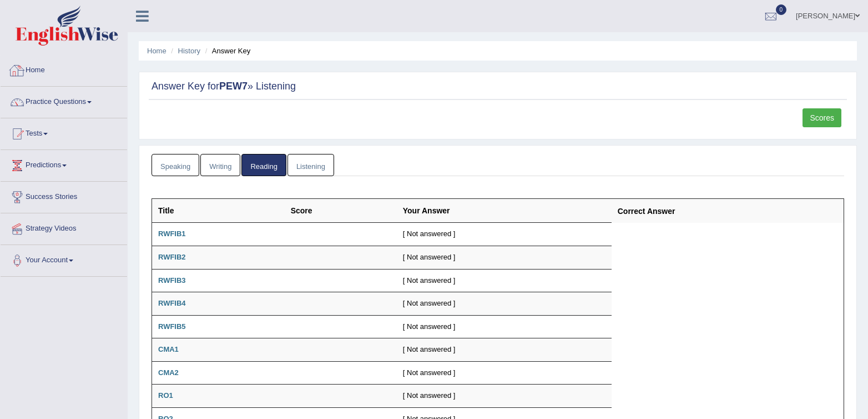  Describe the element at coordinates (64, 100) in the screenshot. I see `a: Practice Questions` at that location.